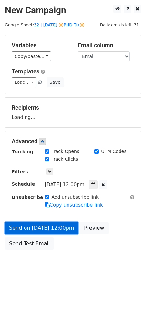 This screenshot has width=146, height=316. I want to click on small: Google Sheet:, so click(45, 25).